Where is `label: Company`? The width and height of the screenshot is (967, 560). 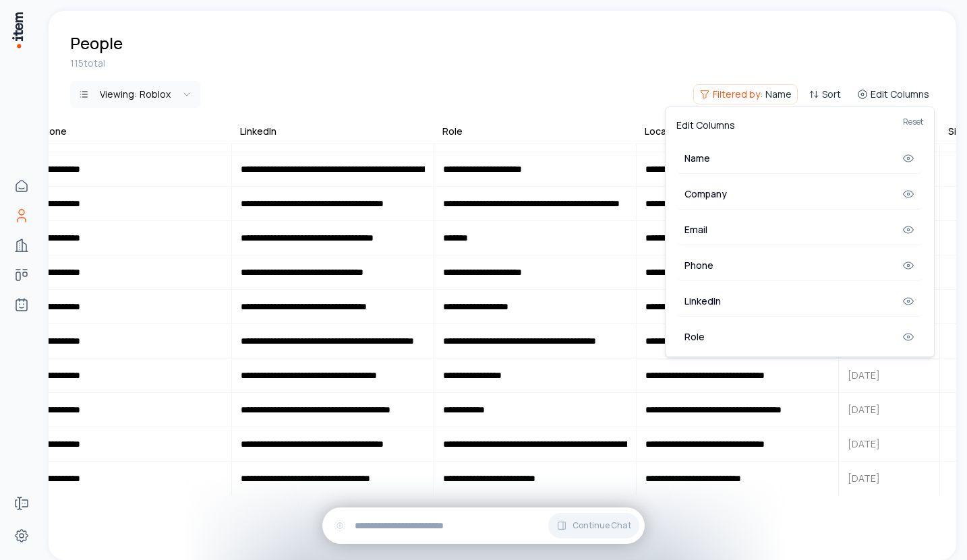
label: Company is located at coordinates (706, 194).